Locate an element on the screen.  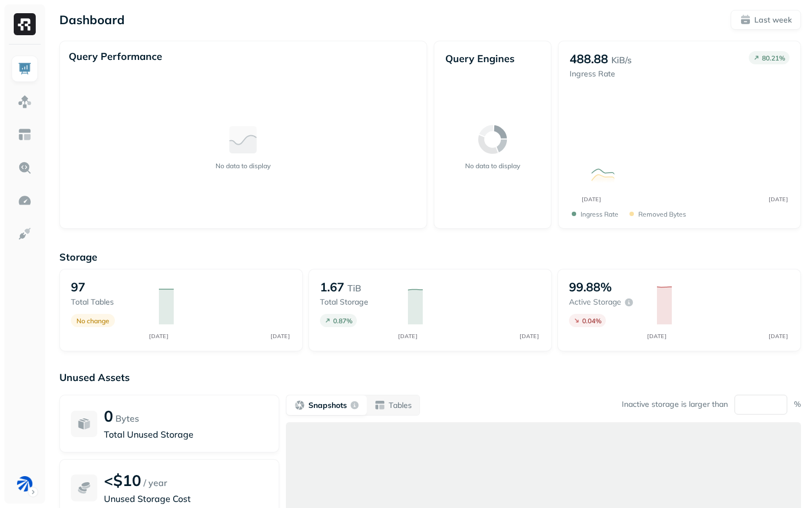
p: Inactive storage is larger than is located at coordinates (674, 404).